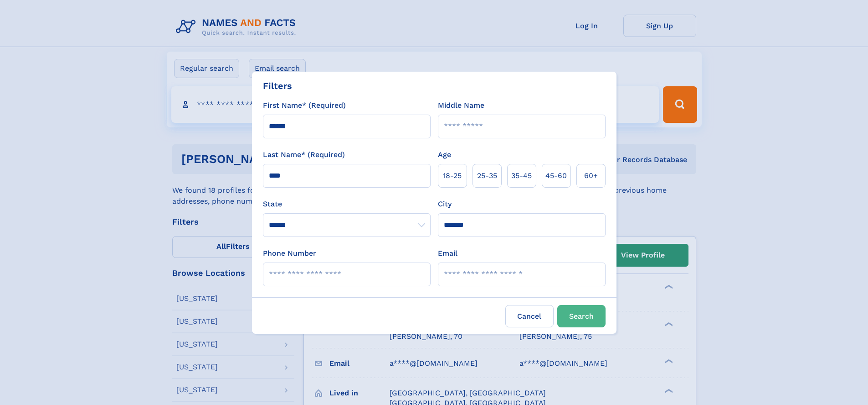  Describe the element at coordinates (581, 315) in the screenshot. I see `button: Search` at that location.